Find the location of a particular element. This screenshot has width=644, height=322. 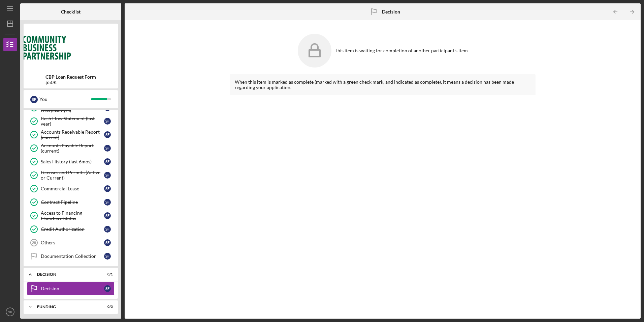

a: Licenses and Permits (Active or Current)SF is located at coordinates (71, 175).